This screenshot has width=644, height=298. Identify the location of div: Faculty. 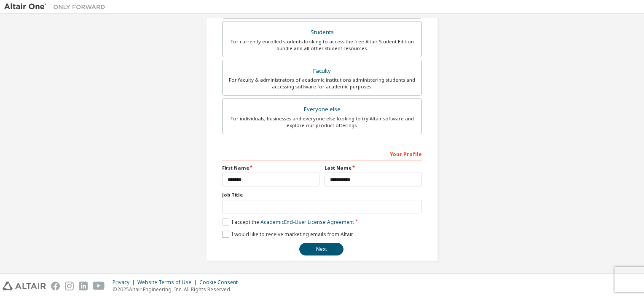
(322, 71).